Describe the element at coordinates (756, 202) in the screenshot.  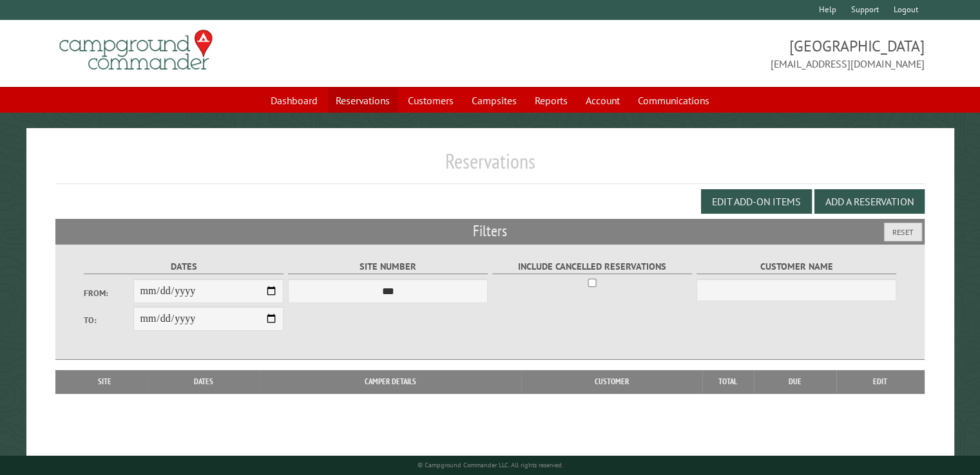
I see `button: Edit Add-on Items` at that location.